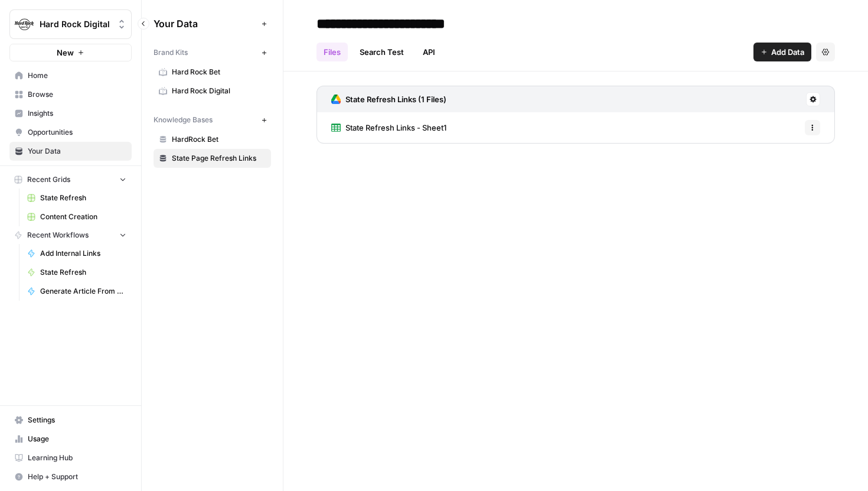 The height and width of the screenshot is (491, 868). Describe the element at coordinates (49, 179) in the screenshot. I see `span: Recent Grids` at that location.